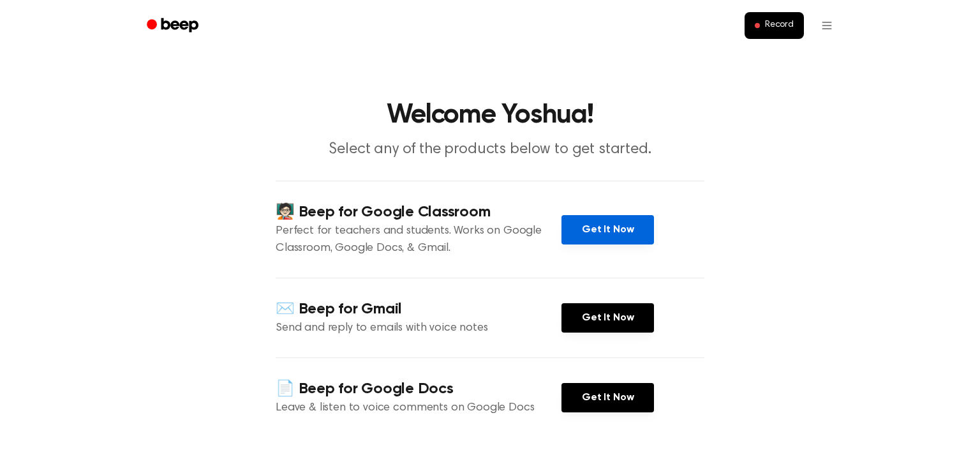  Describe the element at coordinates (827, 25) in the screenshot. I see `button: Open menu` at that location.